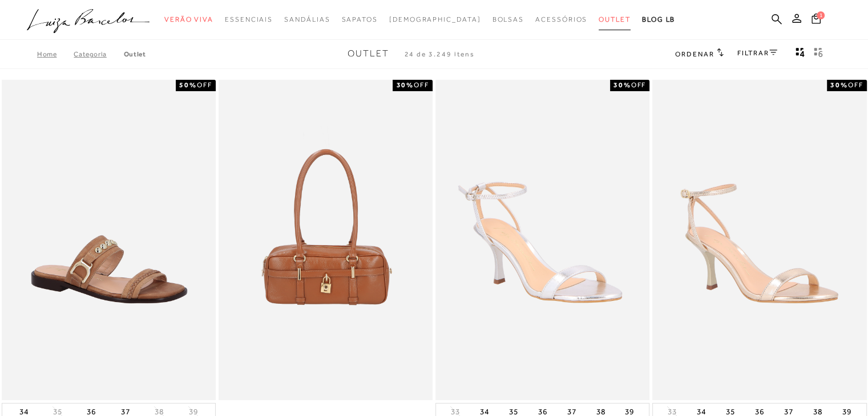 This screenshot has width=868, height=416. What do you see at coordinates (108, 240) in the screenshot?
I see `a: RASTEIRA WESTERN EM COURO MARROM AMARULA RASTEIRA WESTERN EM COURO MARROM AMARULA` at bounding box center [108, 240].